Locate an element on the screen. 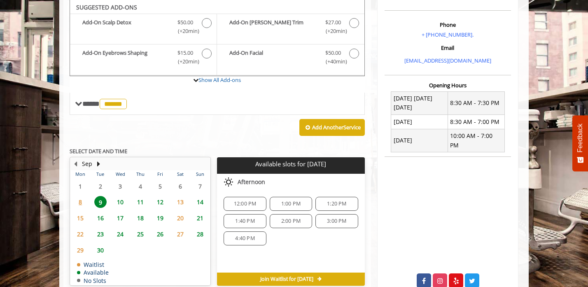  span: 18 is located at coordinates (140, 218).